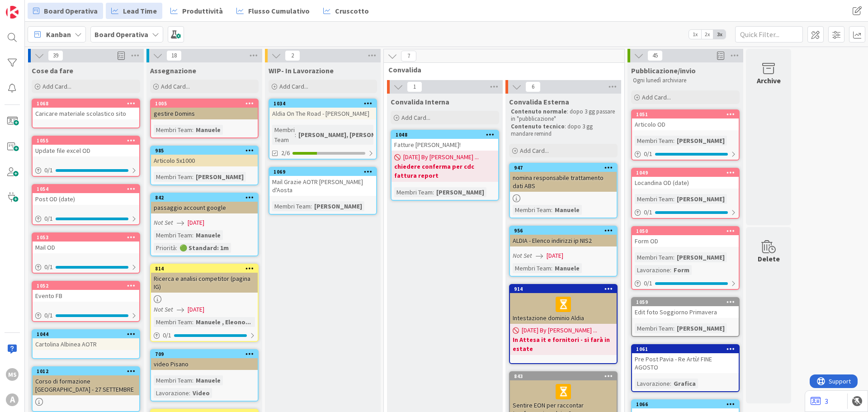  I want to click on div: Priorità, so click(165, 248).